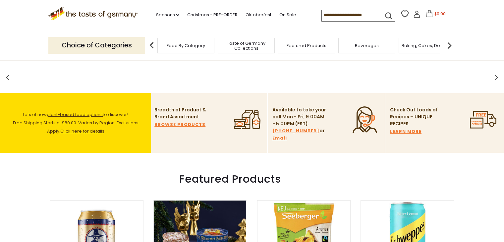 The height and width of the screenshot is (242, 504). What do you see at coordinates (180, 125) in the screenshot?
I see `a: BROWSE PRODUCTS` at bounding box center [180, 125].